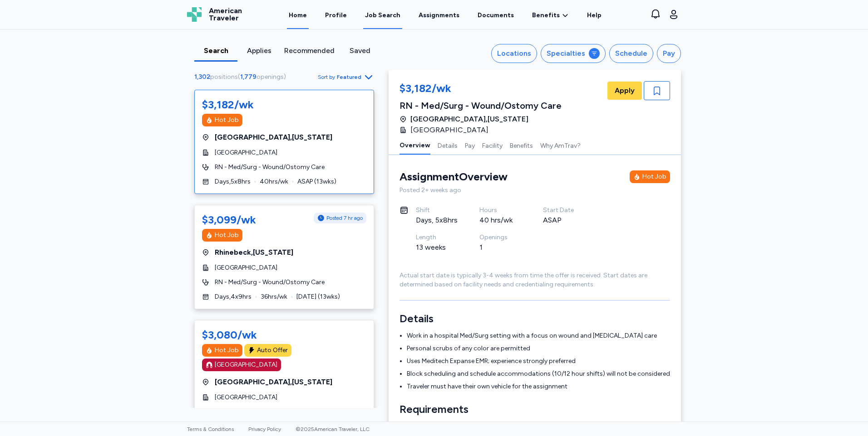  I want to click on span: American Traveler, so click(225, 14).